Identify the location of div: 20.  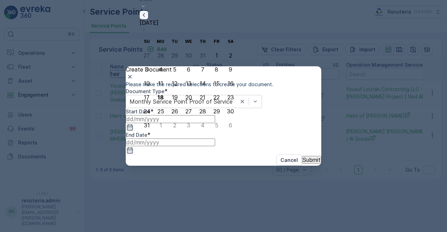
(189, 97).